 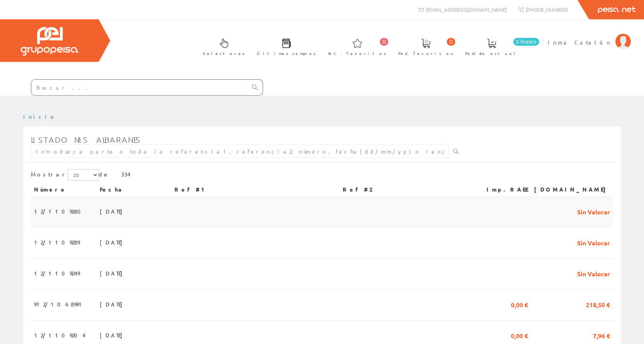 What do you see at coordinates (589, 35) in the screenshot?
I see `a: Inma Catalán` at bounding box center [589, 35].